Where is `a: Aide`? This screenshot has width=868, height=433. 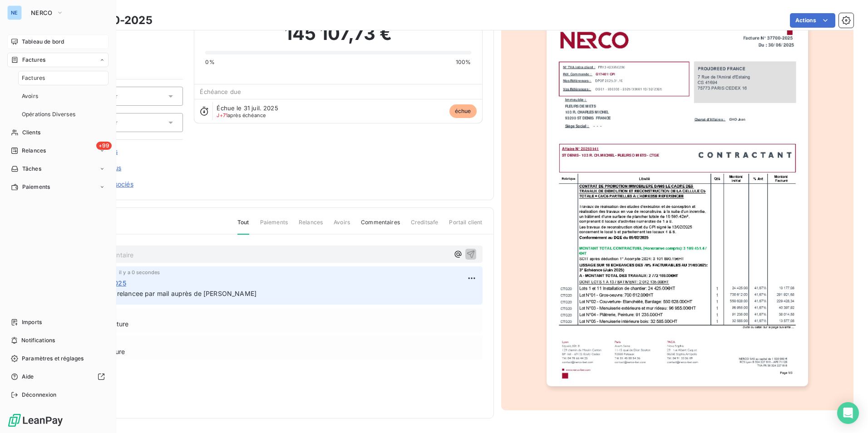 a: Aide is located at coordinates (57, 377).